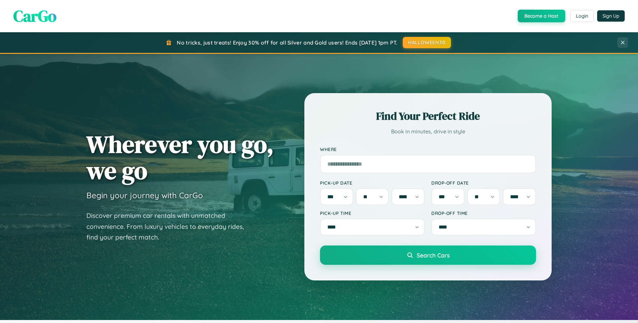  I want to click on button: Become a Host, so click(542, 16).